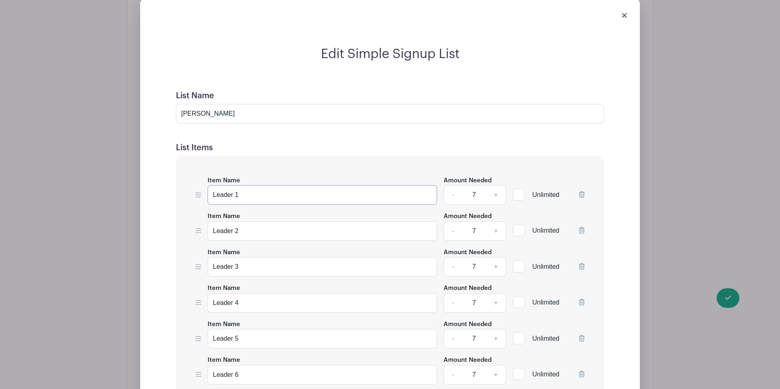 Image resolution: width=780 pixels, height=389 pixels. Describe the element at coordinates (195, 96) in the screenshot. I see `label: List Name` at that location.